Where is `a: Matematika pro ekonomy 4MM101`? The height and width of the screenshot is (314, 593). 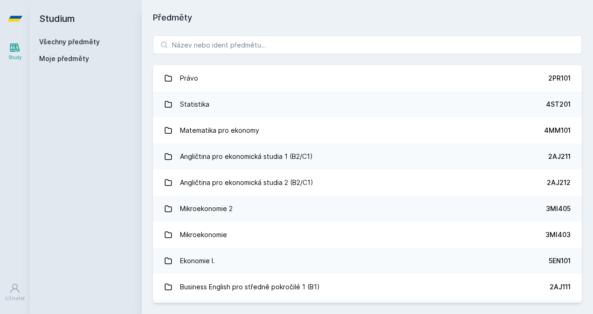 a: Matematika pro ekonomy 4MM101 is located at coordinates (368, 131).